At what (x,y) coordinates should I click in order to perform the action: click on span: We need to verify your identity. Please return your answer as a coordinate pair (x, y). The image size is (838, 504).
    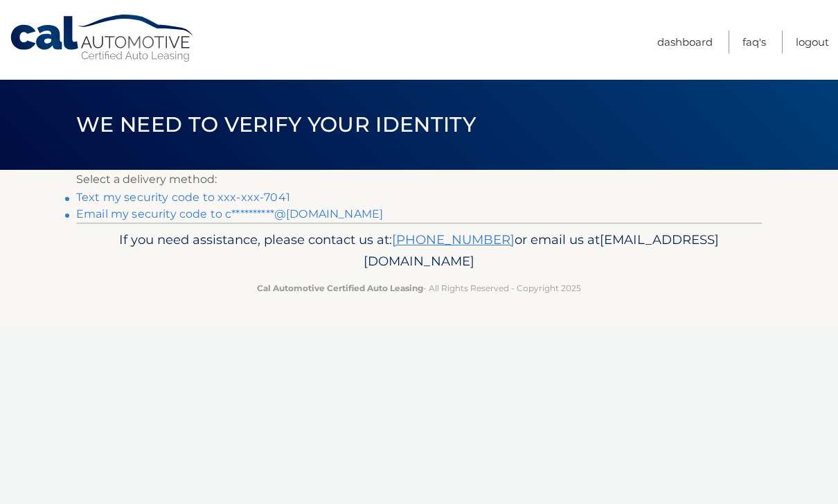
    Looking at the image, I should click on (276, 124).